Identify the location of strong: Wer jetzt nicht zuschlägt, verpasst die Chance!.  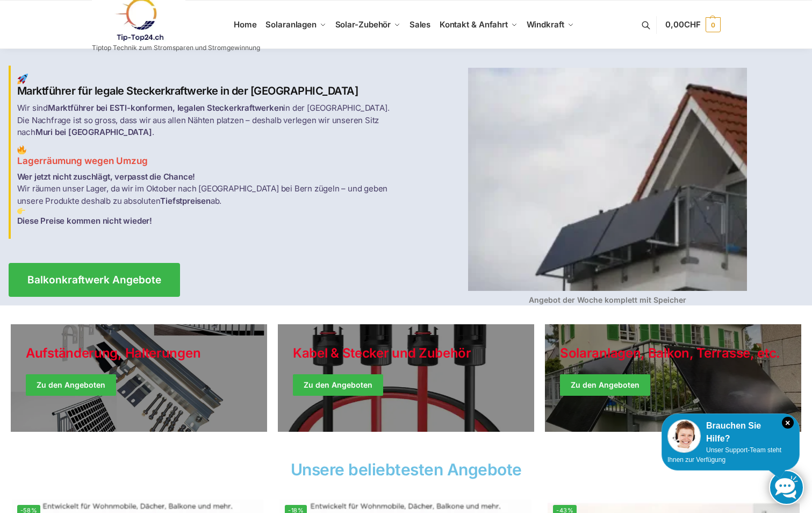
(107, 177).